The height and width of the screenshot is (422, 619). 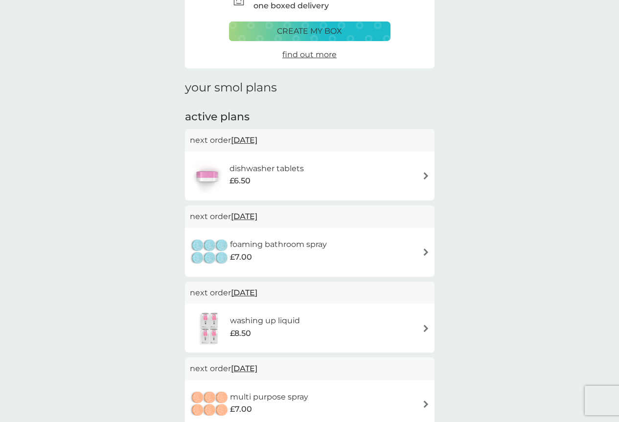 I want to click on p: create my box, so click(x=309, y=31).